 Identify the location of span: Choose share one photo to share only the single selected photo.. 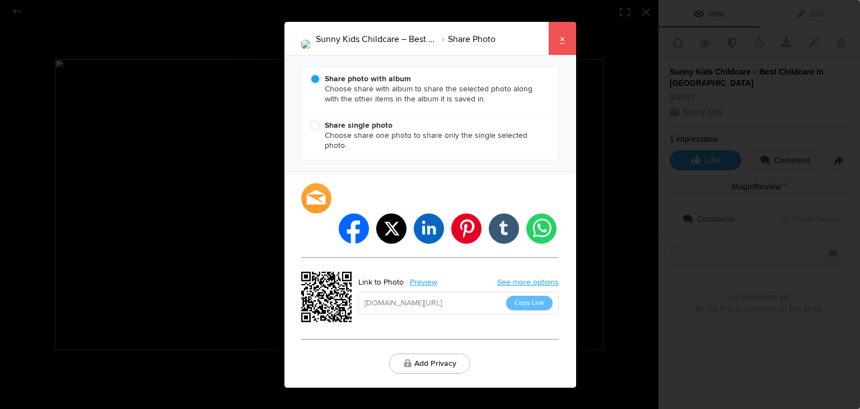
(427, 136).